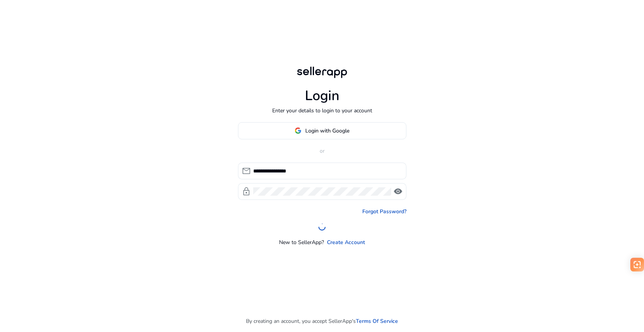 The width and height of the screenshot is (644, 332). Describe the element at coordinates (346, 242) in the screenshot. I see `a: Create Account` at that location.